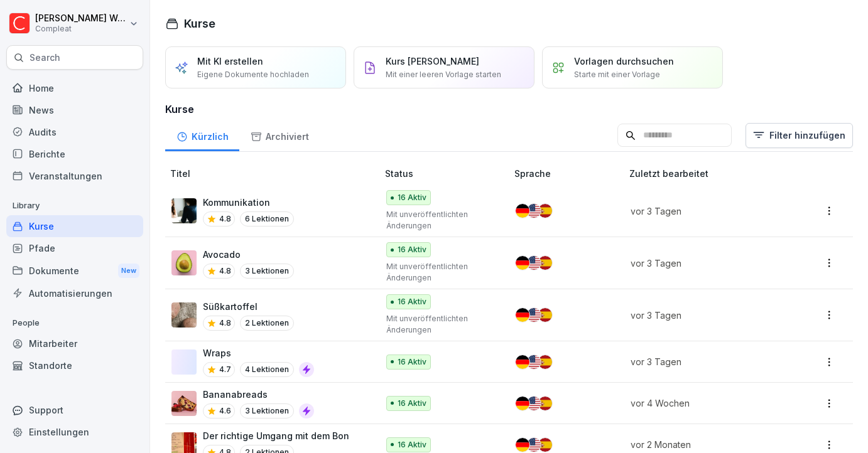 The width and height of the screenshot is (868, 453). Describe the element at coordinates (569, 173) in the screenshot. I see `p: Sprache` at that location.